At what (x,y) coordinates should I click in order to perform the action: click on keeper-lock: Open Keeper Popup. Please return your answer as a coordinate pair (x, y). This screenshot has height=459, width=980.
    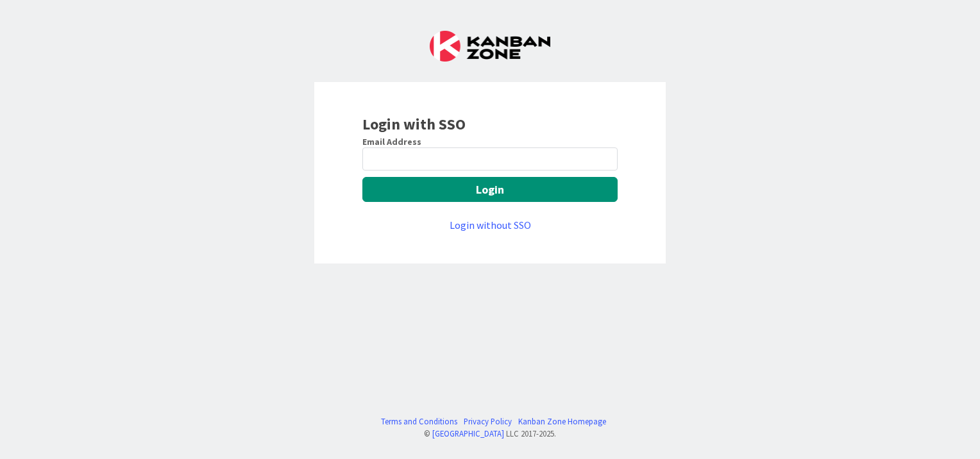
    Looking at the image, I should click on (604, 159).